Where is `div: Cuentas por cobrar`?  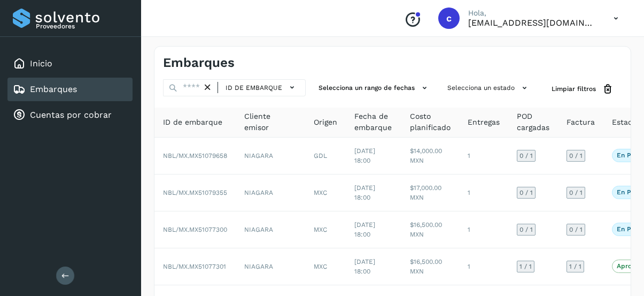
div: Cuentas por cobrar is located at coordinates (70, 115).